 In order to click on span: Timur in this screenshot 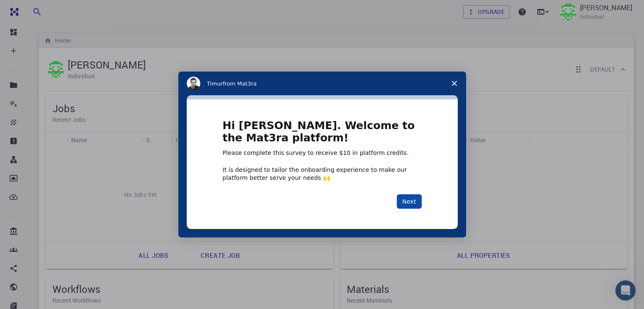, I will do `click(214, 83)`.